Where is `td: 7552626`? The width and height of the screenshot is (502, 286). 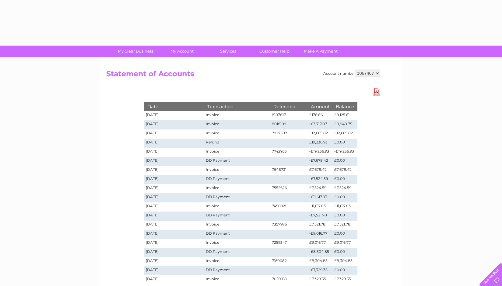
td: 7552626 is located at coordinates (289, 189).